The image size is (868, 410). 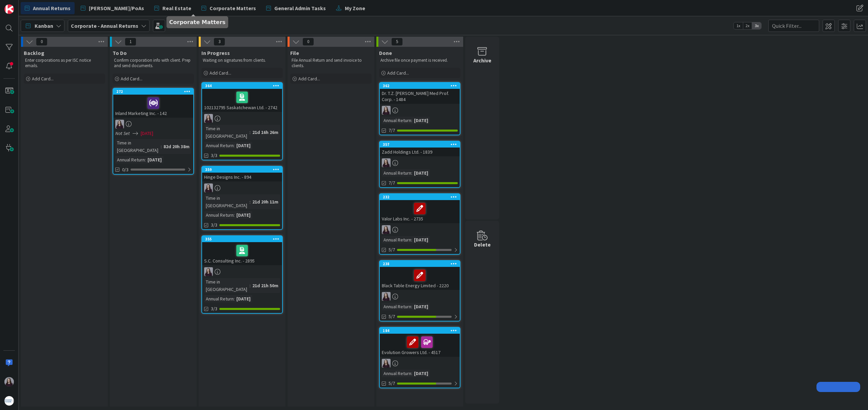 What do you see at coordinates (747, 26) in the screenshot?
I see `span: 2x` at bounding box center [747, 26].